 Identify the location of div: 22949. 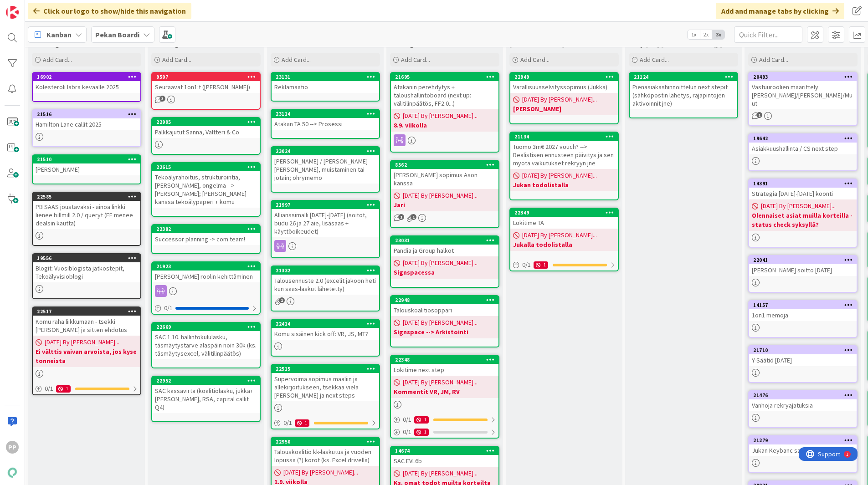
(566, 77).